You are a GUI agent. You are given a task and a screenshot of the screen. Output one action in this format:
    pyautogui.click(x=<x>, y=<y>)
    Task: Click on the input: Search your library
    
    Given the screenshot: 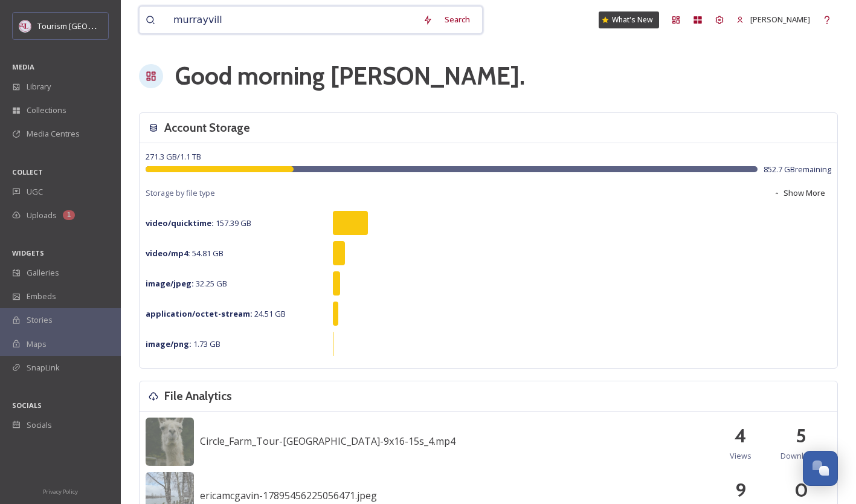 What is the action you would take?
    pyautogui.click(x=292, y=19)
    